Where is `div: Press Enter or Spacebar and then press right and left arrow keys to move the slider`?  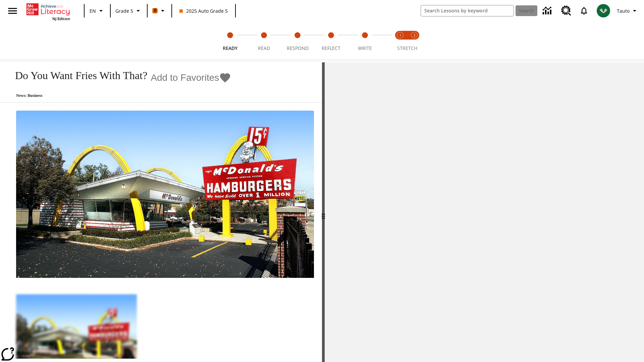 div: Press Enter or Spacebar and then press right and left arrow keys to move the slider is located at coordinates (323, 212).